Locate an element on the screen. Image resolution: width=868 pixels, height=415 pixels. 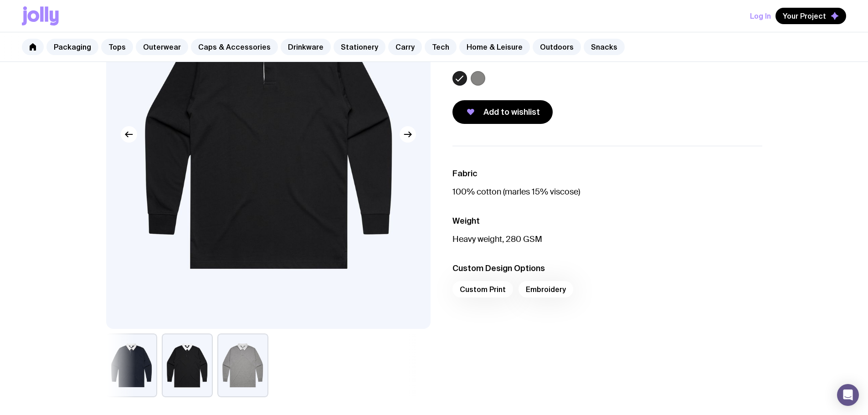
p: 100% cotton (marles 15% viscose) is located at coordinates (608, 192).